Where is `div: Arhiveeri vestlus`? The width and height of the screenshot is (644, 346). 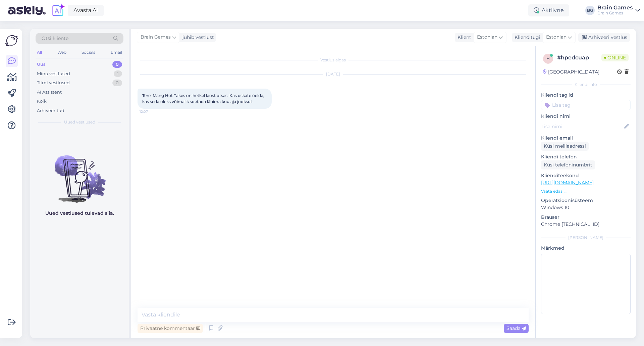 div: Arhiveeri vestlus is located at coordinates (604, 37).